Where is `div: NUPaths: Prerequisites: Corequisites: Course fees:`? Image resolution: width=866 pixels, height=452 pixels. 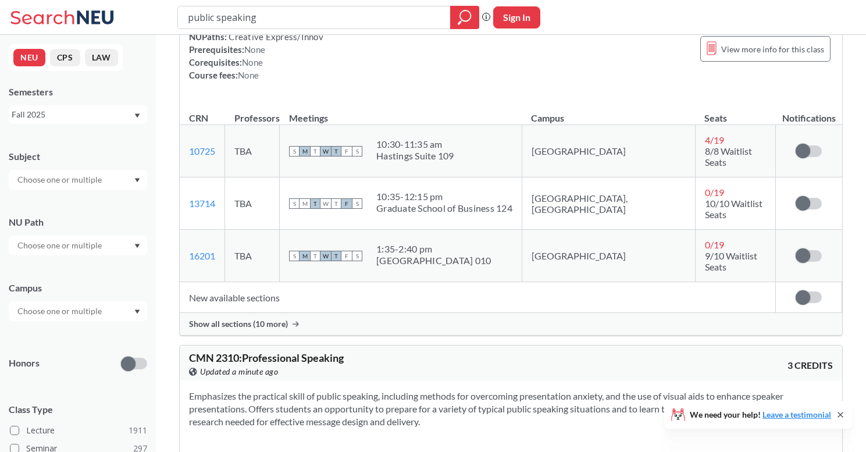 div: NUPaths: Prerequisites: Corequisites: Course fees: is located at coordinates (256, 56).